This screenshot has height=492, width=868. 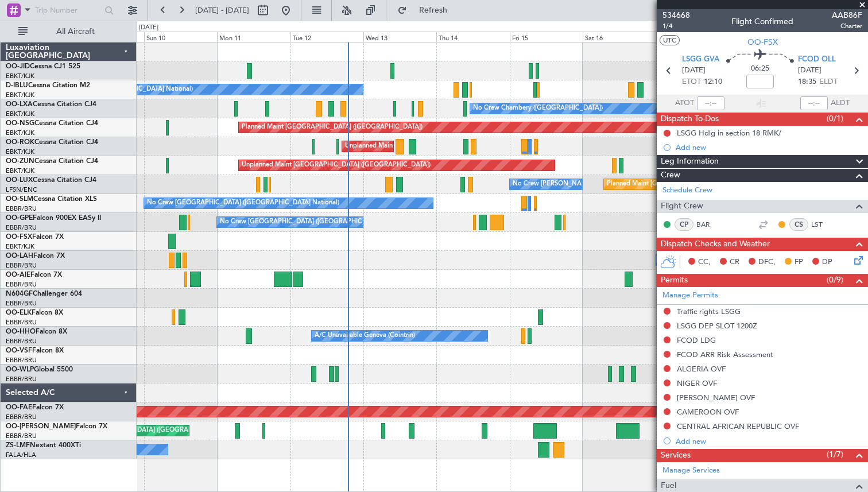 I want to click on div: Tue 12, so click(x=326, y=37).